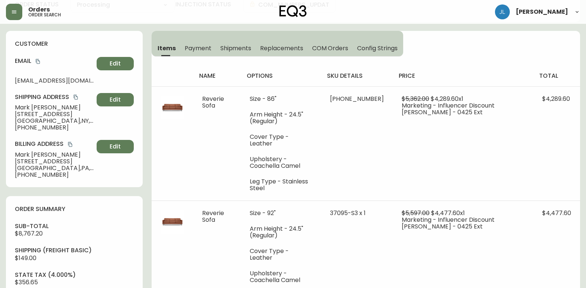  I want to click on h4: price, so click(463, 76).